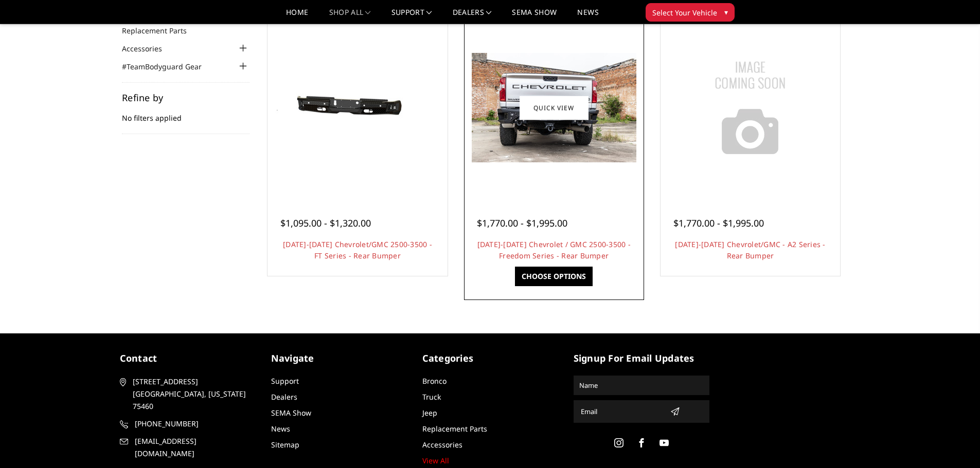 The image size is (980, 468). What do you see at coordinates (685, 12) in the screenshot?
I see `span: Select Your Vehicle` at bounding box center [685, 12].